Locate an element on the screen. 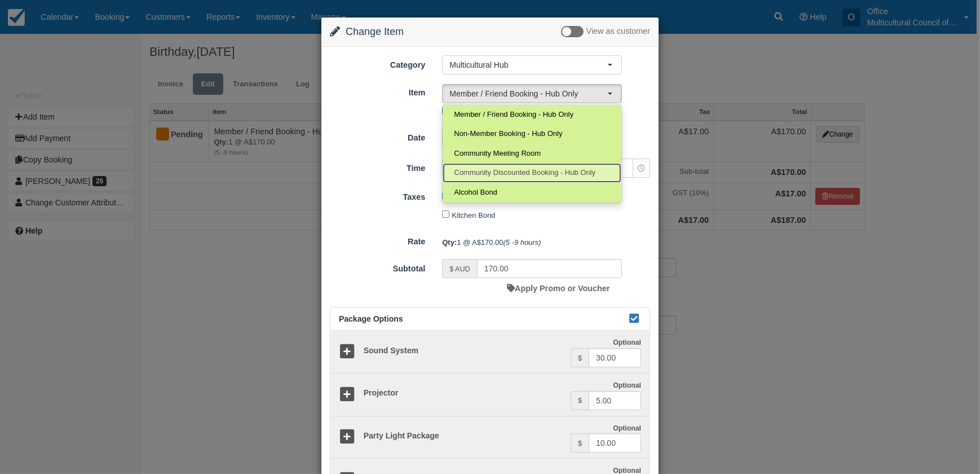 This screenshot has width=980, height=474. small: $ AUD is located at coordinates (459, 270).